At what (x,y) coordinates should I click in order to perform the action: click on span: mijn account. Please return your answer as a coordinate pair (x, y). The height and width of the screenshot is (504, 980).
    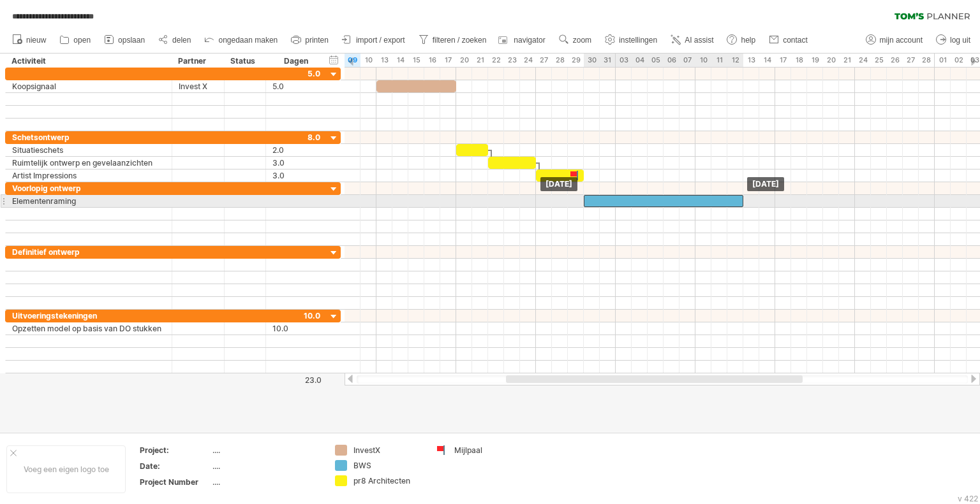
    Looking at the image, I should click on (901, 40).